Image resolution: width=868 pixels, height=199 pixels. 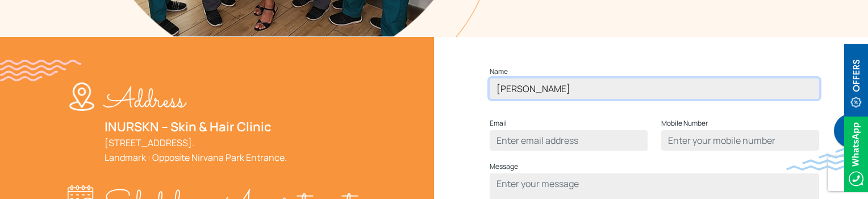 What do you see at coordinates (498, 123) in the screenshot?
I see `label: Email` at bounding box center [498, 123].